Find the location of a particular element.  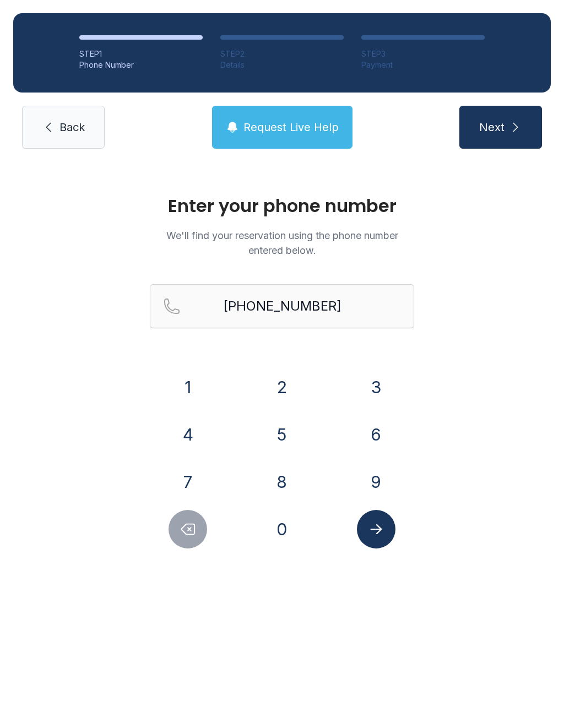

button: 7 is located at coordinates (188, 482).